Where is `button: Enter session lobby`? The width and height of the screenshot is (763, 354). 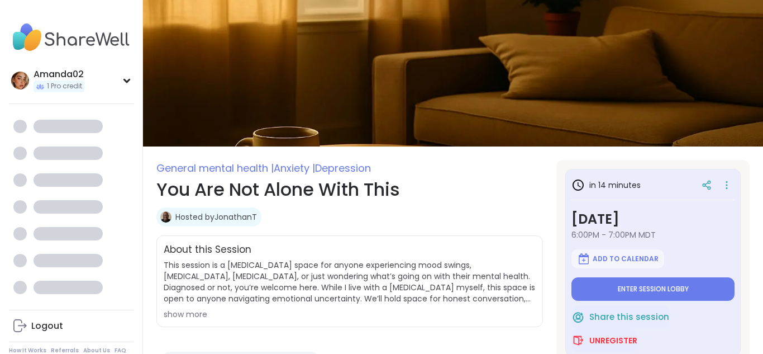 button: Enter session lobby is located at coordinates (653, 289).